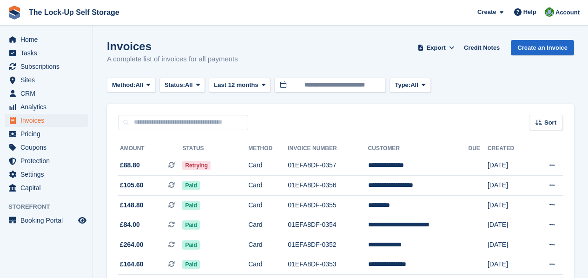 The width and height of the screenshot is (588, 278). I want to click on span: Retrying, so click(196, 166).